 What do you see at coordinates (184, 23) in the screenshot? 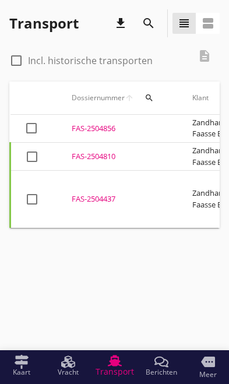
I see `i: view_headline` at bounding box center [184, 23].